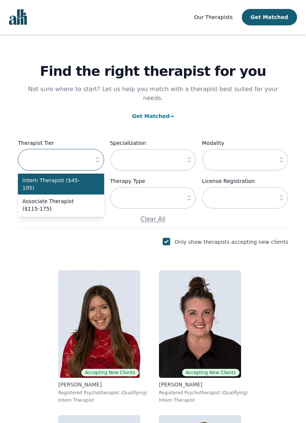 The image size is (306, 423). I want to click on img: alli logo, so click(18, 17).